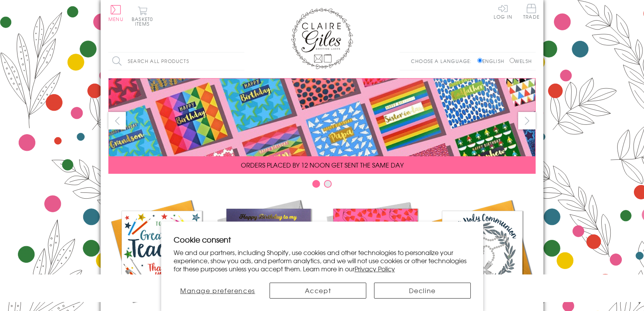 Image resolution: width=644 pixels, height=311 pixels. What do you see at coordinates (492, 61) in the screenshot?
I see `label: English` at bounding box center [492, 61].